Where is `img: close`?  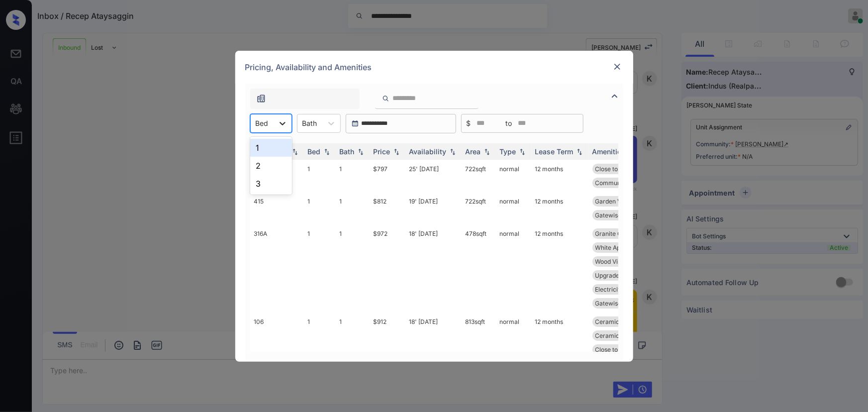 img: close is located at coordinates (617, 67).